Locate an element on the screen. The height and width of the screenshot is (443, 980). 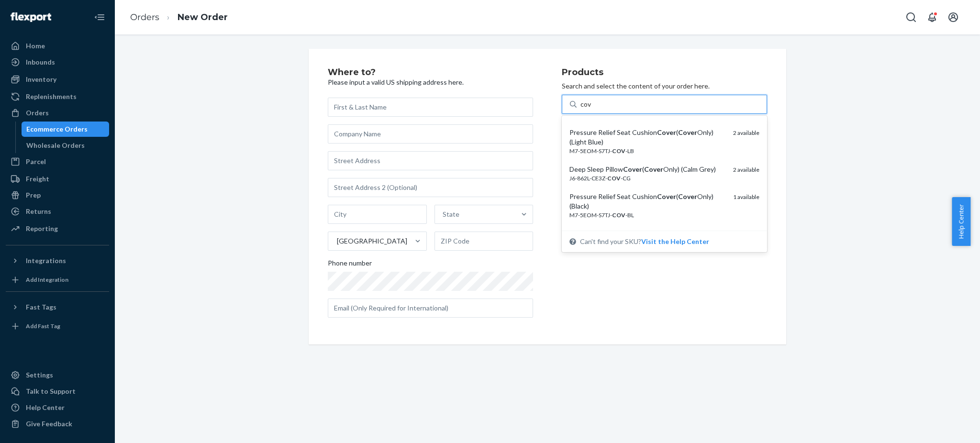
input: Company Name is located at coordinates (430, 134).